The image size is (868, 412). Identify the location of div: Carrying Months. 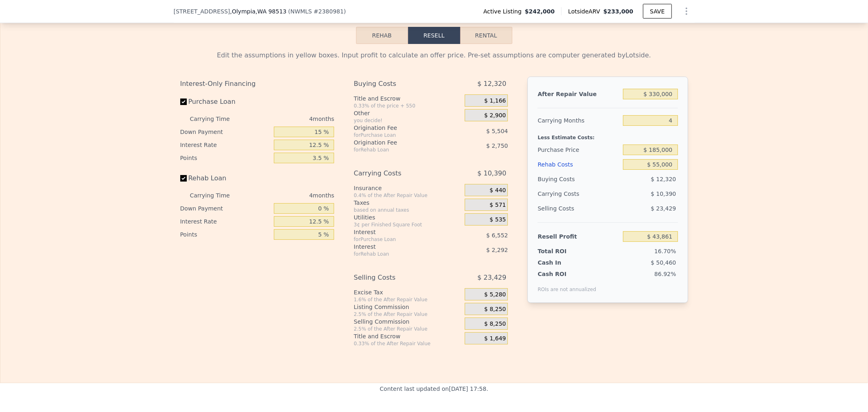
(578, 120).